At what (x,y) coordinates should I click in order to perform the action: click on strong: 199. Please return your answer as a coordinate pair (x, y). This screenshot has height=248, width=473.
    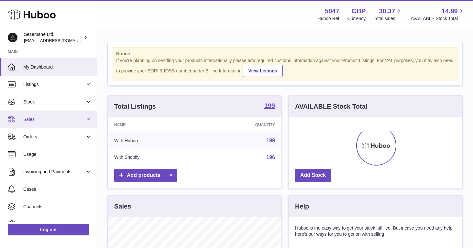
    Looking at the image, I should click on (270, 106).